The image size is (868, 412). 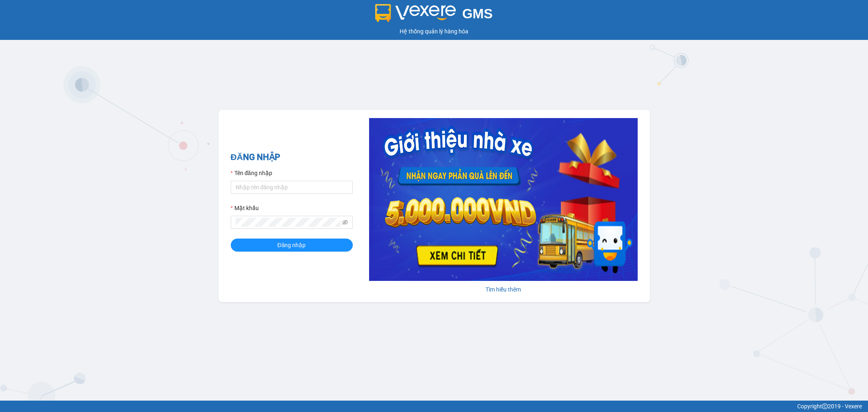 I want to click on label: Tên đăng nhập, so click(x=252, y=173).